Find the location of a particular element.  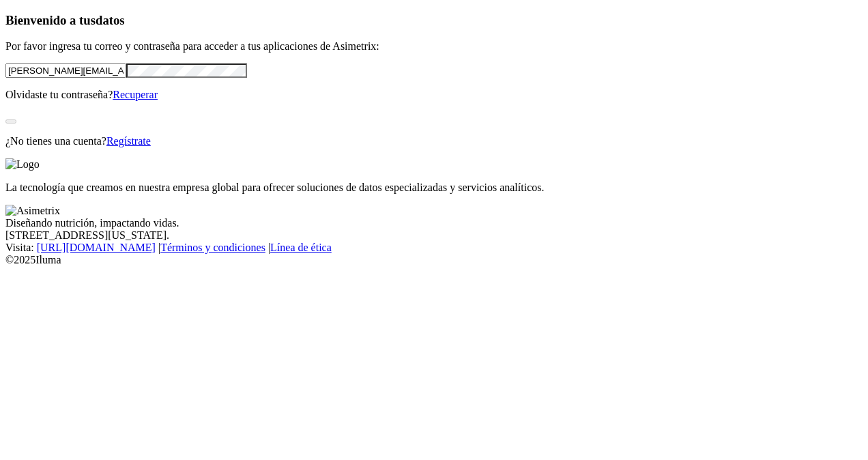

a: Regístrate is located at coordinates (128, 141).